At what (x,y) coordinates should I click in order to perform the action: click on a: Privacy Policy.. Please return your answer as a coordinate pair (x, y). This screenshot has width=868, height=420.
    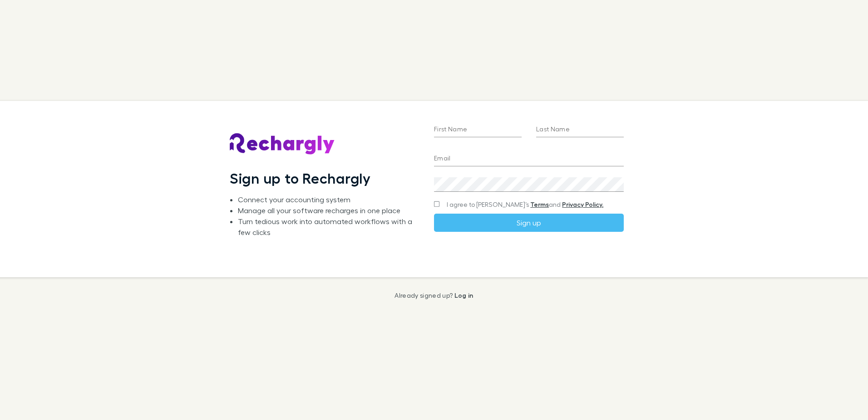
    Looking at the image, I should click on (582, 204).